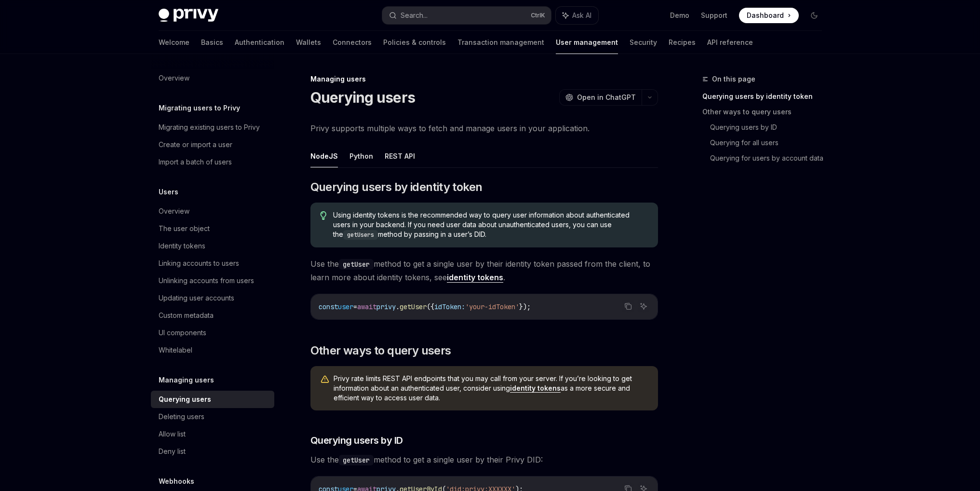 The height and width of the screenshot is (491, 980). Describe the element at coordinates (484, 271) in the screenshot. I see `span: Use the method to get a single user by their identity token passed from the client, to learn more...` at that location.